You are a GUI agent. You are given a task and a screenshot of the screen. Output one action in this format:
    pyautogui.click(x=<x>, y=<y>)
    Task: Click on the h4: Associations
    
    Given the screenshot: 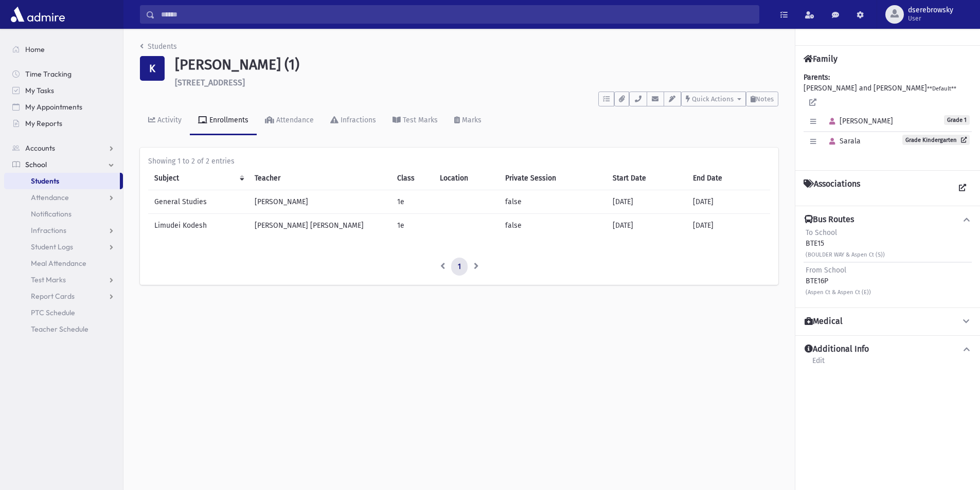 What is the action you would take?
    pyautogui.click(x=832, y=188)
    